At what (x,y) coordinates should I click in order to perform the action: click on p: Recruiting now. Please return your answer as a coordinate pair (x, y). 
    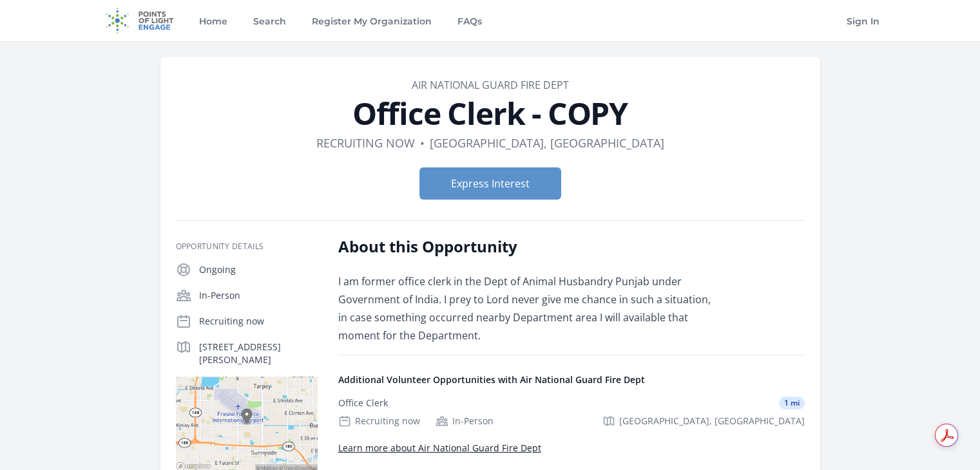
    Looking at the image, I should click on (258, 321).